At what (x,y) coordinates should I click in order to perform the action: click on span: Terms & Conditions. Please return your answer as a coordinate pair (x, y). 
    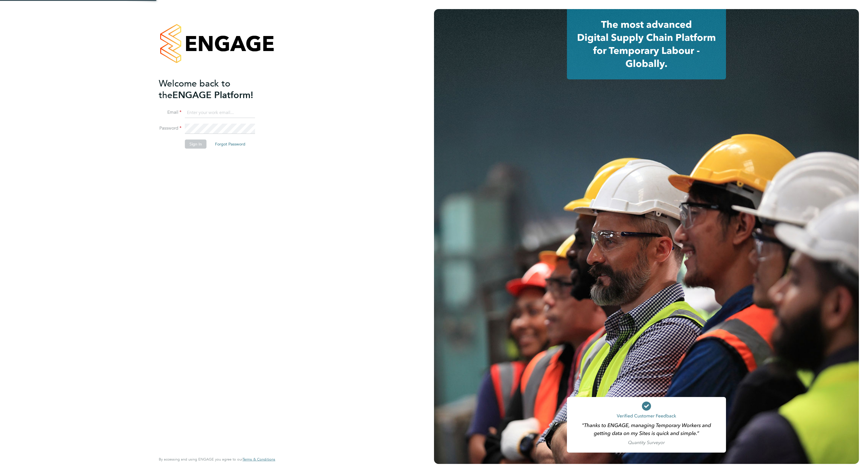
    Looking at the image, I should click on (259, 459).